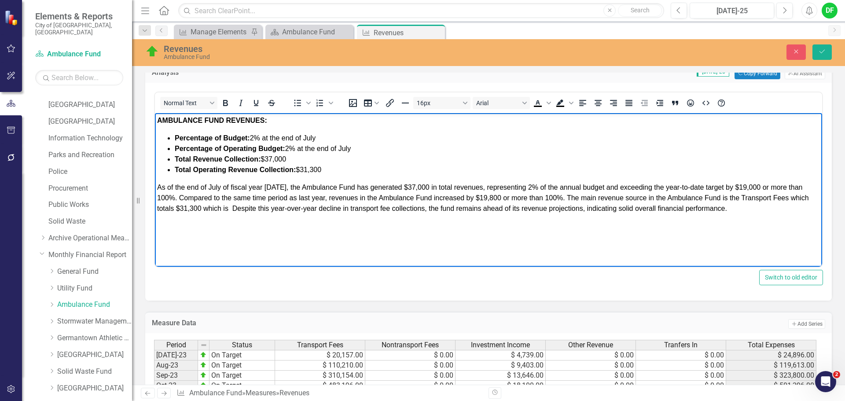 The image size is (845, 401). I want to click on strong: AMBULANCE FUND REVENUES:, so click(57, 7).